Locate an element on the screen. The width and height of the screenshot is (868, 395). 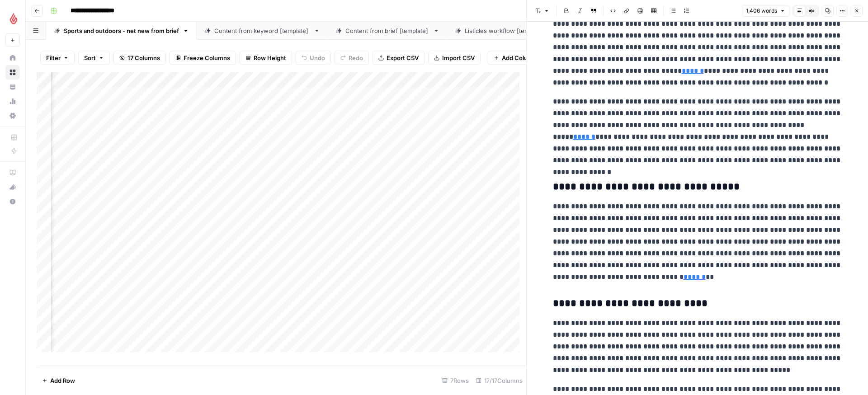
a: Your Data is located at coordinates (13, 87).